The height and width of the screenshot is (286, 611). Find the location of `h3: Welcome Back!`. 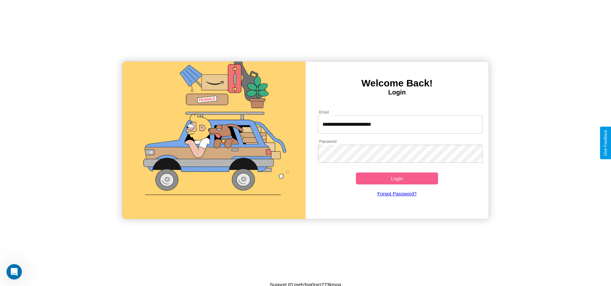

h3: Welcome Back! is located at coordinates (397, 83).